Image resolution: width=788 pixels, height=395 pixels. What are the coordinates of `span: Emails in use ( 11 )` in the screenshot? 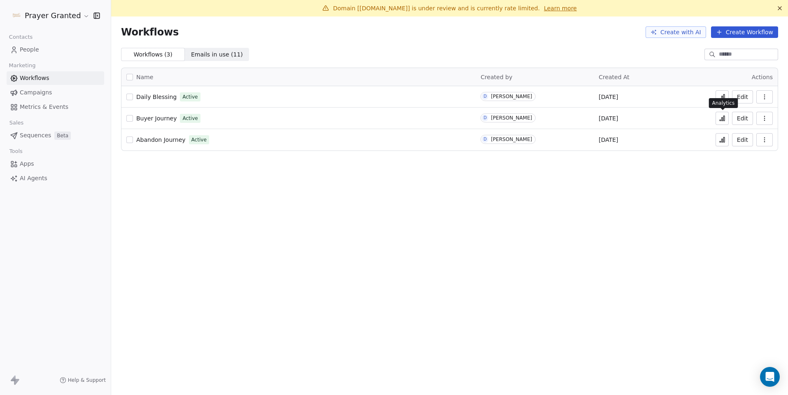 It's located at (217, 54).